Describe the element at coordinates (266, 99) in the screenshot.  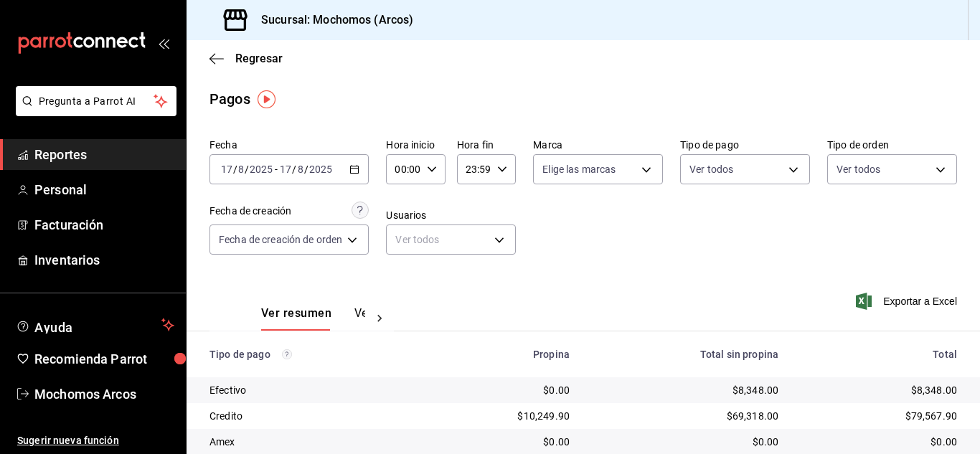
I see `button: Tooltip marker` at that location.